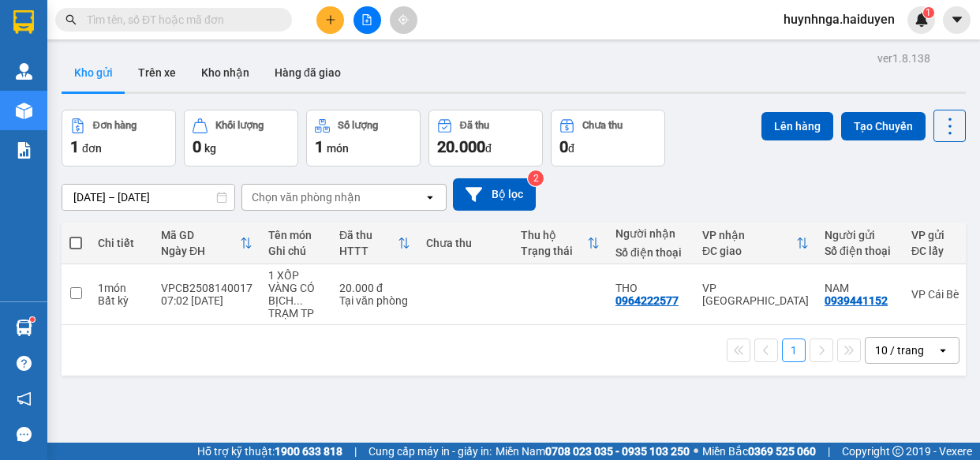  Describe the element at coordinates (331, 20) in the screenshot. I see `span: plus` at that location.